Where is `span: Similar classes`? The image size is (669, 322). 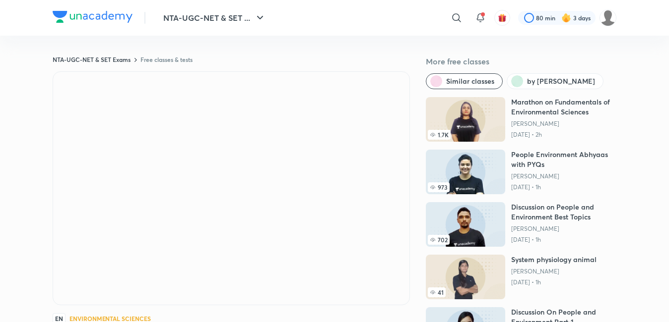 span: Similar classes is located at coordinates (470, 81).